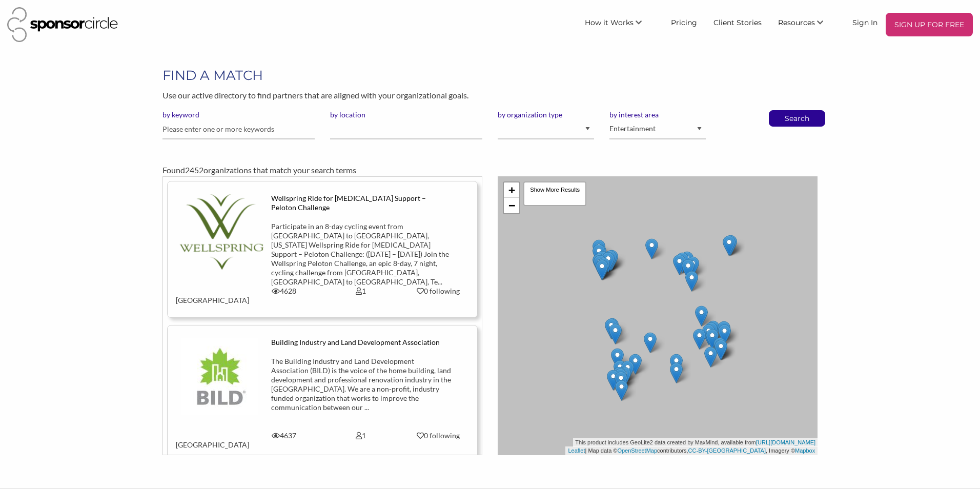 The image size is (980, 489). What do you see at coordinates (637, 451) in the screenshot?
I see `a: OpenStreetMap` at bounding box center [637, 451].